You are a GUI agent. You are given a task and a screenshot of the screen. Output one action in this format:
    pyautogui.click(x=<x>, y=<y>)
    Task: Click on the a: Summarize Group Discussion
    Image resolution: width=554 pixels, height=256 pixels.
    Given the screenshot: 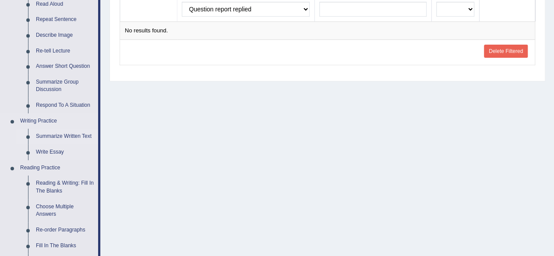 What is the action you would take?
    pyautogui.click(x=65, y=86)
    